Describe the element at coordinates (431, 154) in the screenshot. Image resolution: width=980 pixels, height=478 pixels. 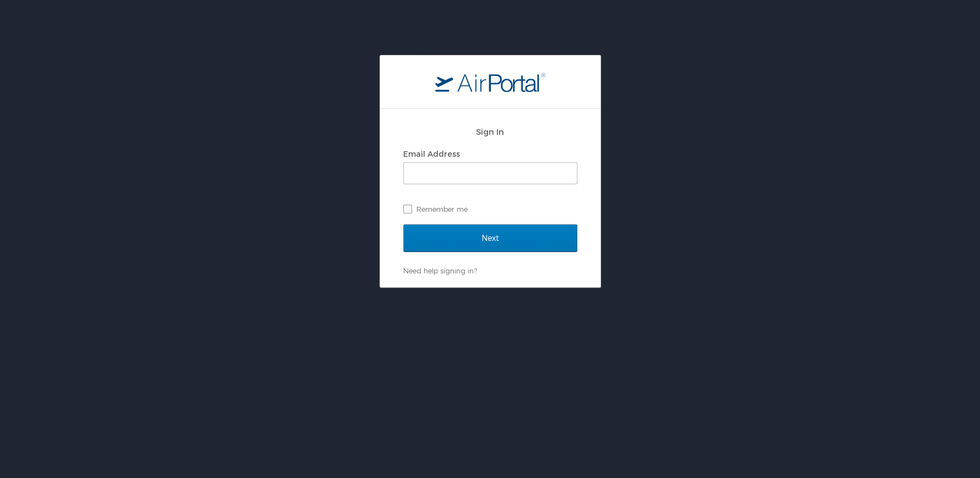
I see `label: Email Address` at that location.